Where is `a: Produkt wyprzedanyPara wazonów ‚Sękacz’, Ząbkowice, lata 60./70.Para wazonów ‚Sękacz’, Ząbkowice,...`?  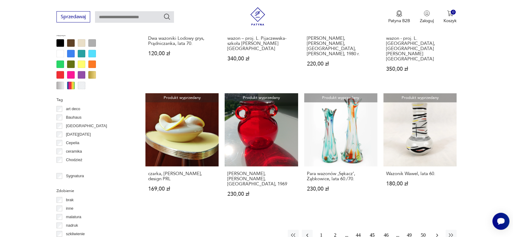 a: Produkt wyprzedanyPara wazonów ‚Sękacz’, Ząbkowice, lata 60./70.Para wazonów ‚Sękacz’, Ząbkowice,... is located at coordinates (340, 151).